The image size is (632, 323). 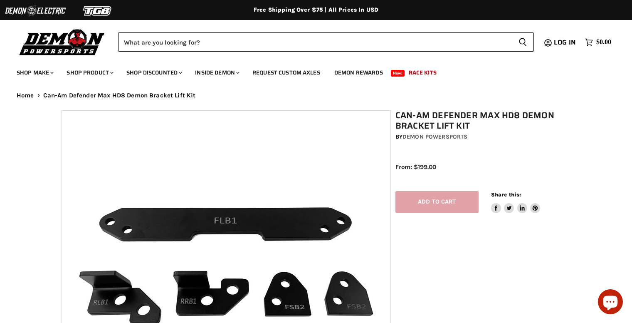 What do you see at coordinates (523, 42) in the screenshot?
I see `button: Search` at bounding box center [523, 42].